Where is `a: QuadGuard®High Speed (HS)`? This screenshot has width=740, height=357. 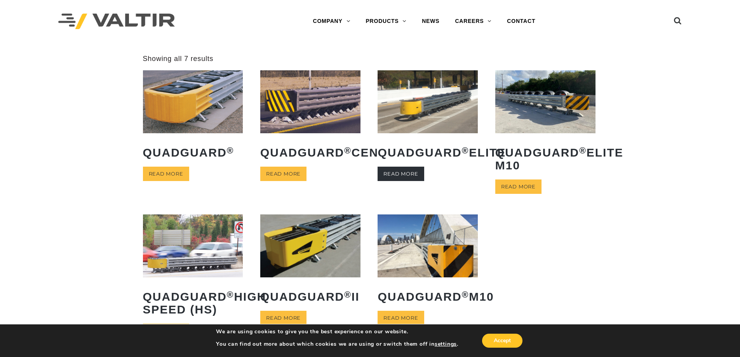 a: QuadGuard®High Speed (HS) is located at coordinates (193, 268).